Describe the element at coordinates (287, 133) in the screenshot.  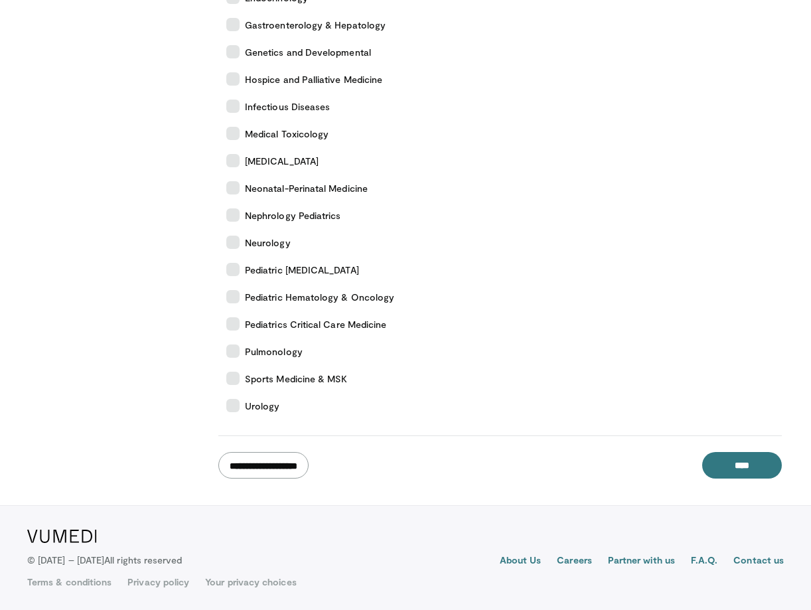
I see `span: Medical Toxicology` at that location.